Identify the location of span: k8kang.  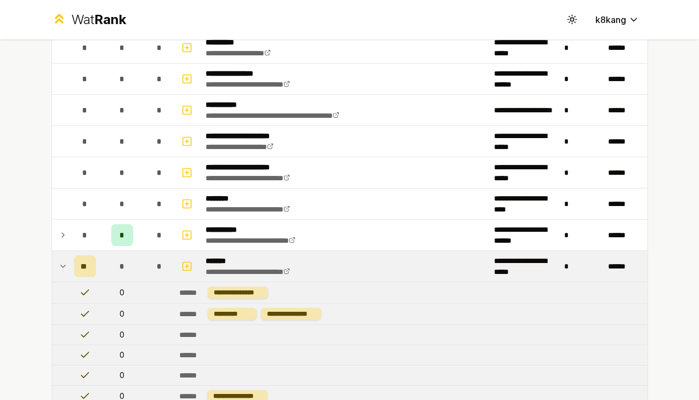
(610, 20).